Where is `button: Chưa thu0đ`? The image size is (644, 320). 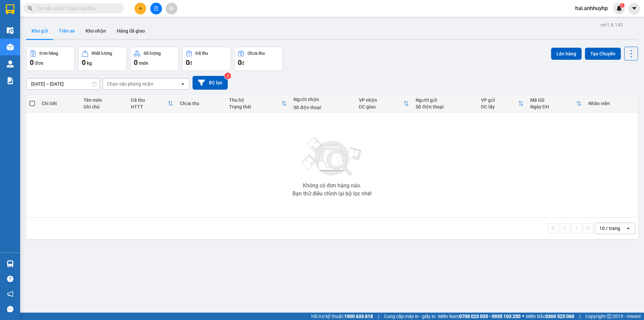 button: Chưa thu0đ is located at coordinates (259, 58).